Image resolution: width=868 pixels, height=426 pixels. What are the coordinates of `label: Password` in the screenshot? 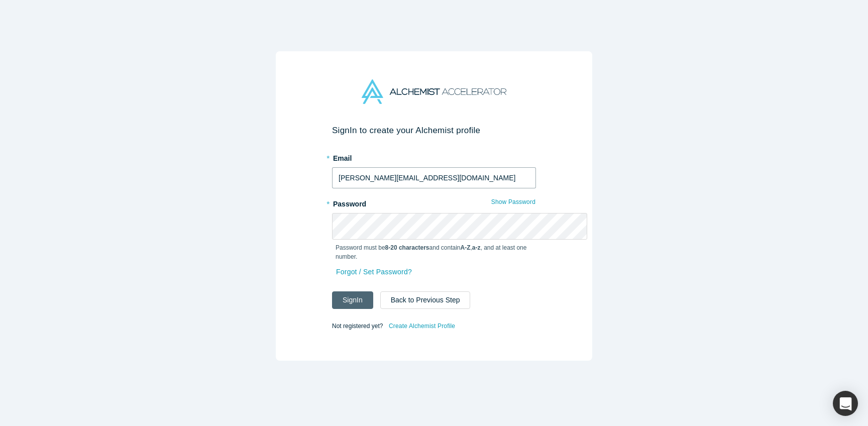 It's located at (434, 202).